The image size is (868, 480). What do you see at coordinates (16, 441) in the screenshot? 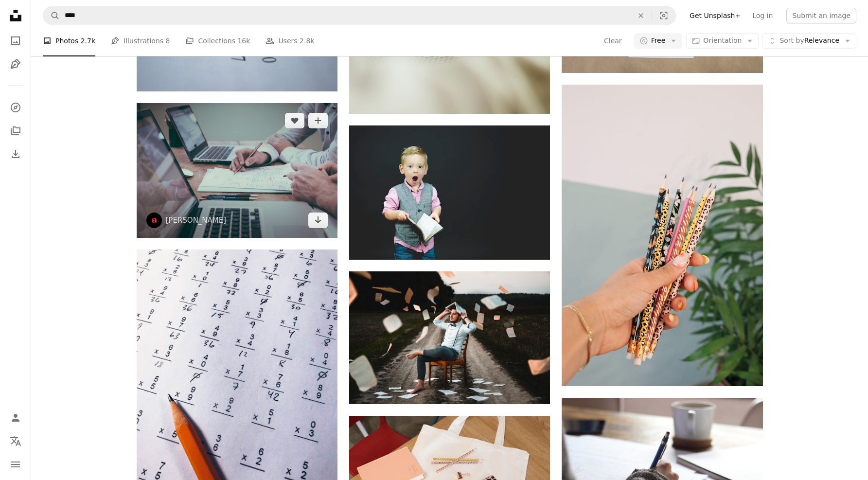
I see `button: Language` at bounding box center [16, 441].